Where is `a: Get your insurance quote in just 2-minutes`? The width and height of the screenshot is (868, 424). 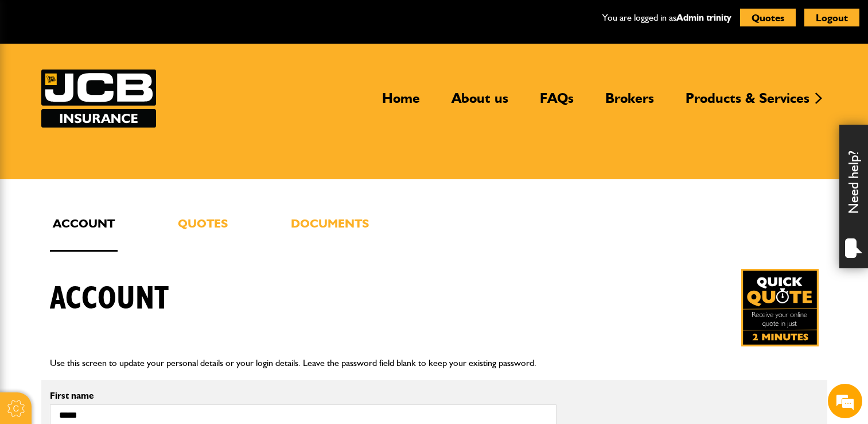
a: Get your insurance quote in just 2-minutes is located at coordinates (780, 307).